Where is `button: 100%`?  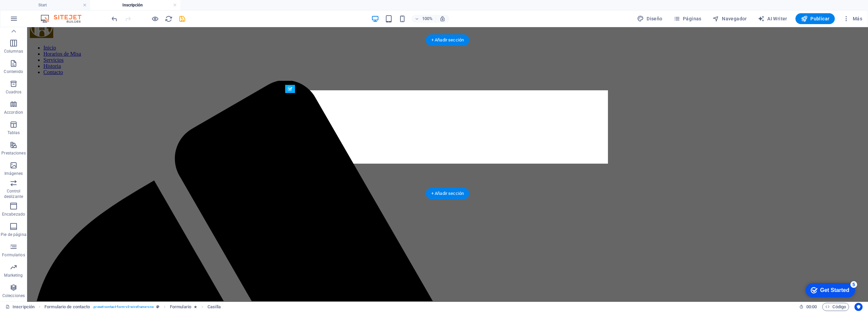 button: 100% is located at coordinates (424, 19).